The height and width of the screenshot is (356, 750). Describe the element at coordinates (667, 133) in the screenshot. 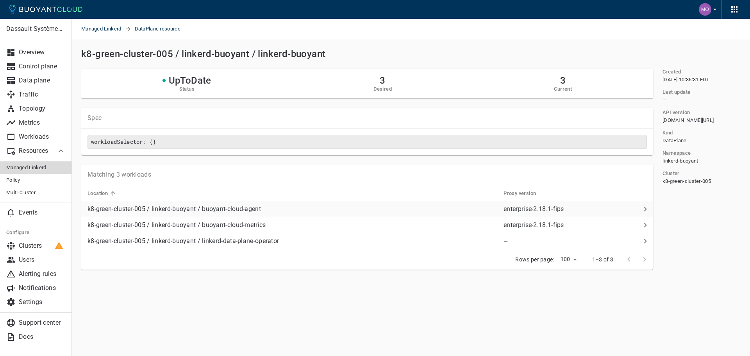

I see `h5: Kind` at that location.